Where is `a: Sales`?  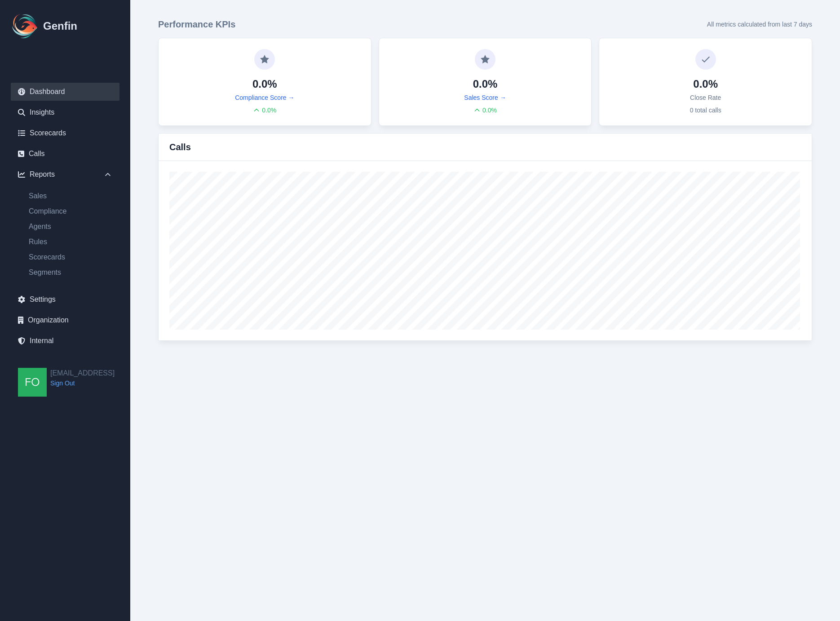
a: Sales is located at coordinates (70, 196).